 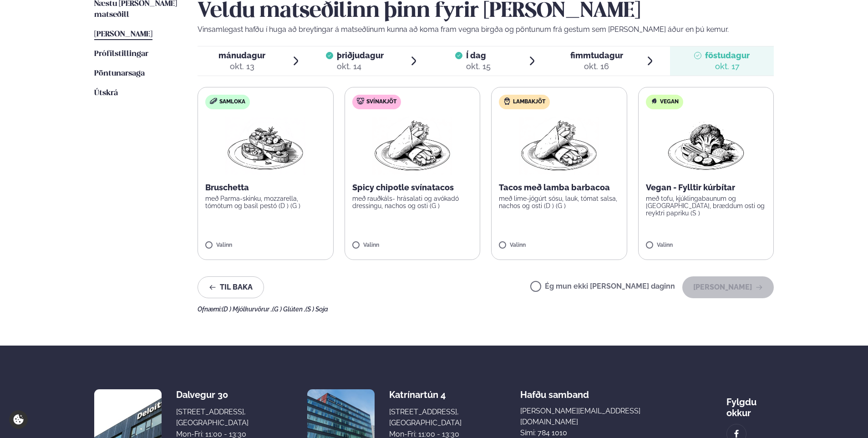 I want to click on div: okt. 16, so click(x=597, y=66).